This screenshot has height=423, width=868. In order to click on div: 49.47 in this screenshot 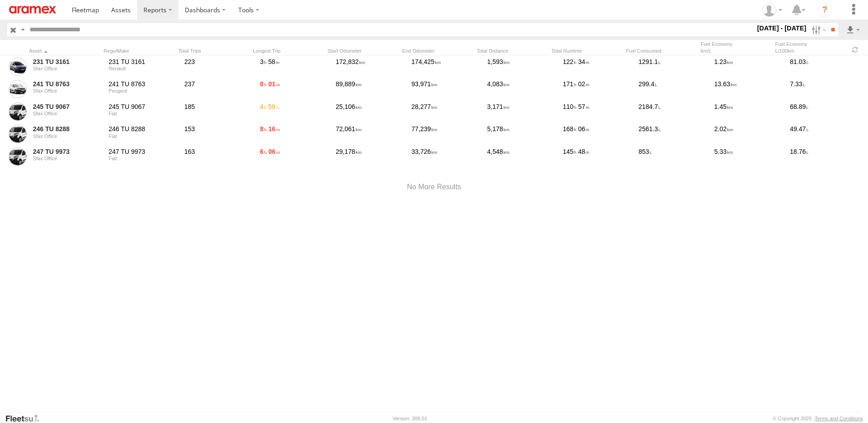, I will do `click(825, 134)`.